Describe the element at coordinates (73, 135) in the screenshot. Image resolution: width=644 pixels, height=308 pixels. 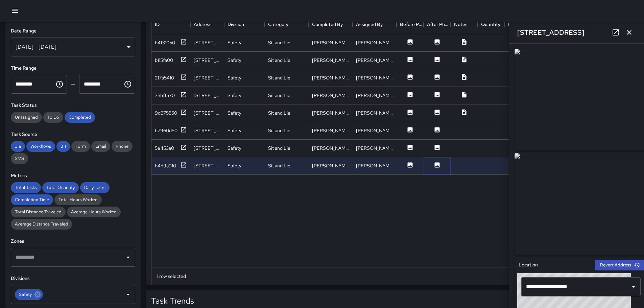
I see `h6: Task Source` at that location.